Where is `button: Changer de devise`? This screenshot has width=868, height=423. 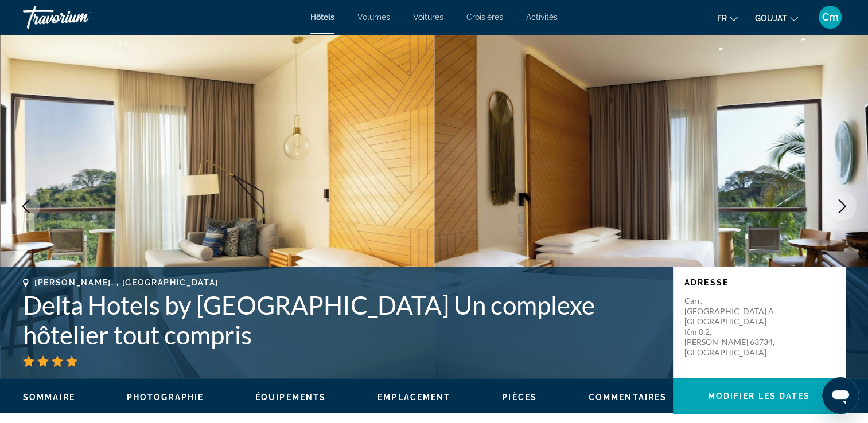
button: Changer de devise is located at coordinates (776, 18).